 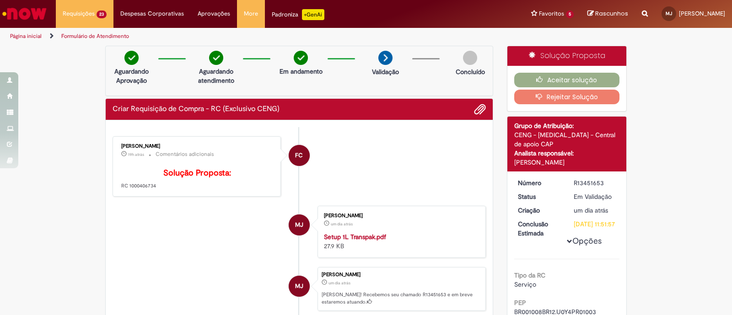 What do you see at coordinates (342, 224) in the screenshot?
I see `time: 27/08/2025 10:51:51` at bounding box center [342, 224].